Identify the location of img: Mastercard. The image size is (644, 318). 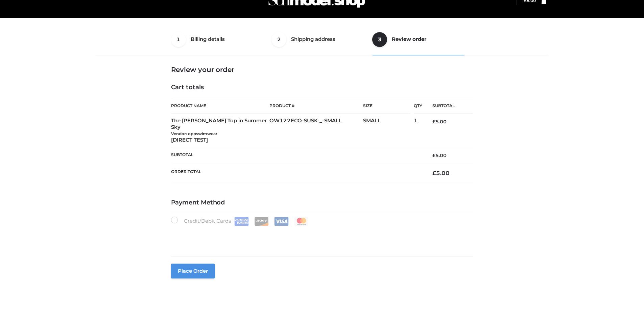
(301, 221).